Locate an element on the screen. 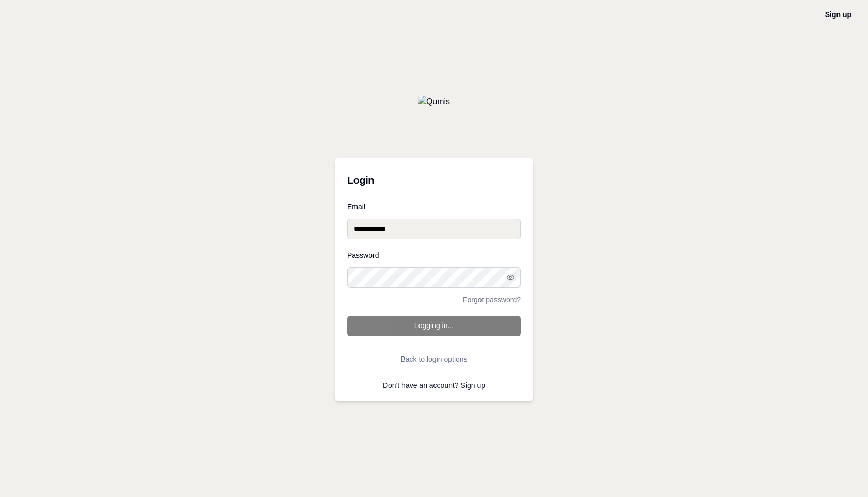  p: Don't have an account? is located at coordinates (434, 385).